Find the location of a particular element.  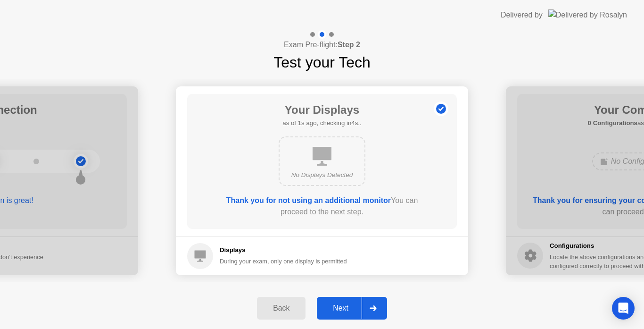

b: Thank you for not using an additional monitor is located at coordinates (308, 200).